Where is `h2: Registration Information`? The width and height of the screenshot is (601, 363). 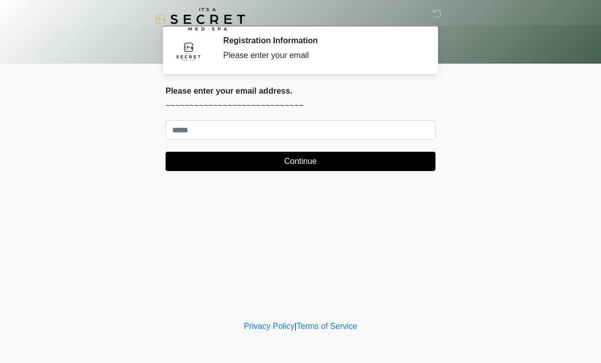
h2: Registration Information is located at coordinates (321, 40).